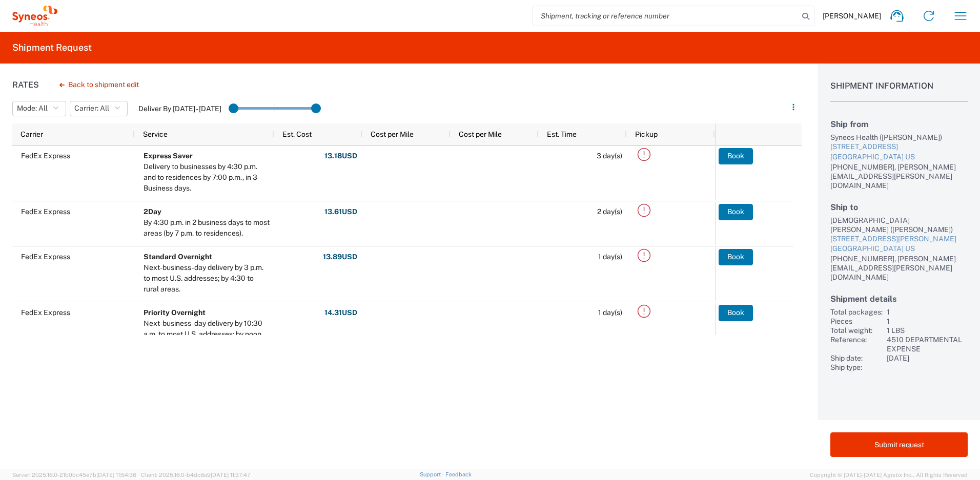 The image size is (980, 480). I want to click on strong: 14.31 USD, so click(341, 313).